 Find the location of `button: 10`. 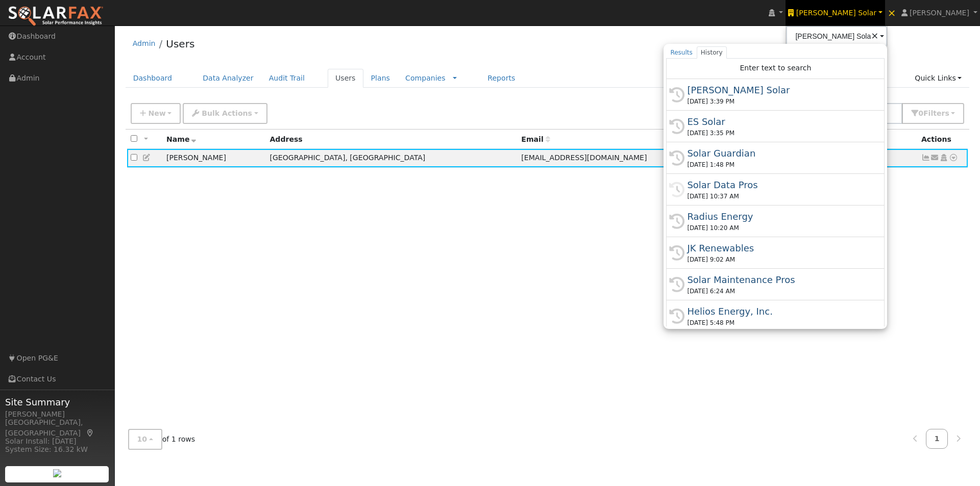

button: 10 is located at coordinates (145, 439).